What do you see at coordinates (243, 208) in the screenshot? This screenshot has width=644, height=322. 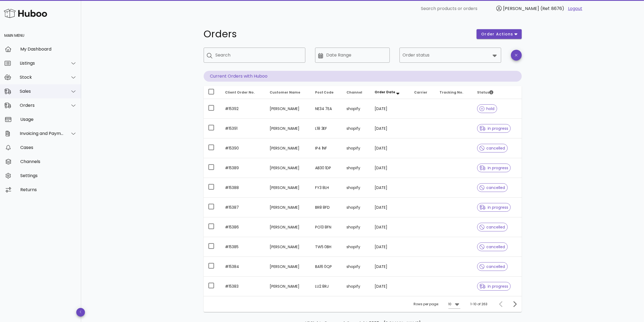 I see `td: #15387` at bounding box center [243, 208].